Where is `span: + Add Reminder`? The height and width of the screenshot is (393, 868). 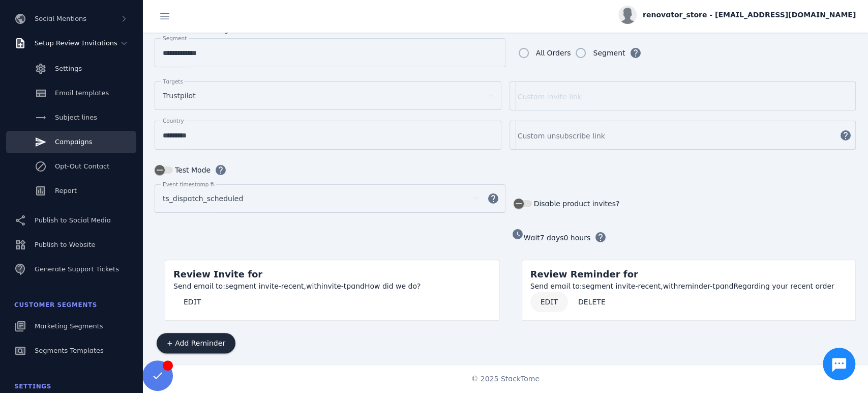
span: + Add Reminder is located at coordinates (196, 343).